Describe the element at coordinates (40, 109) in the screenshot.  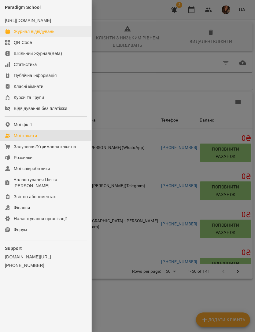
I see `div: Відвідування без платіжки` at that location.